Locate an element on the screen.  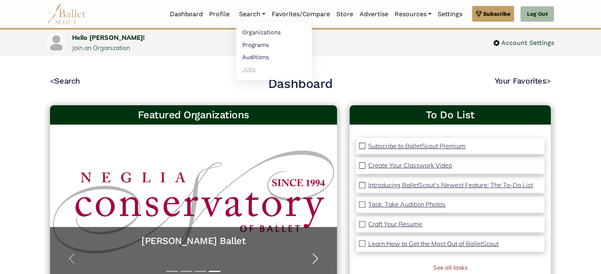
a: Auditions is located at coordinates (274, 57).